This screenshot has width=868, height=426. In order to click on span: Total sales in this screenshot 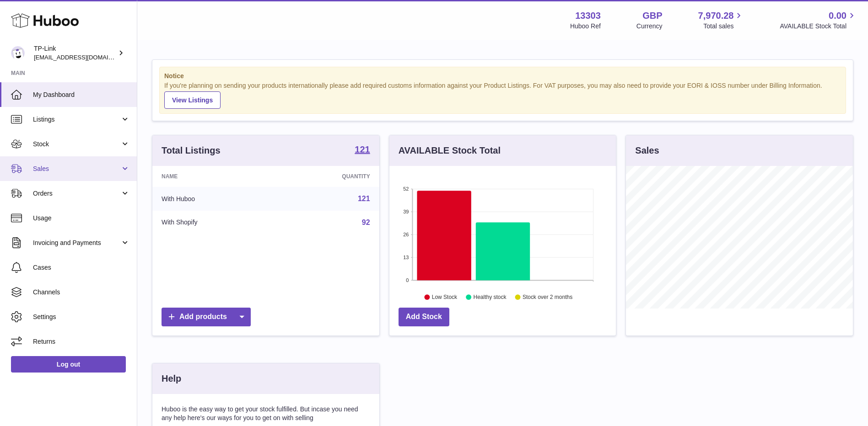, I will do `click(723, 26)`.